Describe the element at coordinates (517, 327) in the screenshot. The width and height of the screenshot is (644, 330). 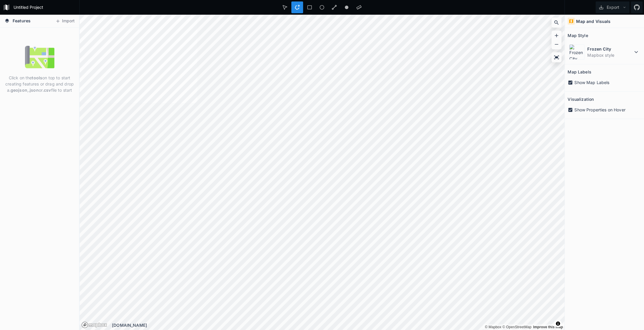
I see `a: OpenStreetMap` at that location.